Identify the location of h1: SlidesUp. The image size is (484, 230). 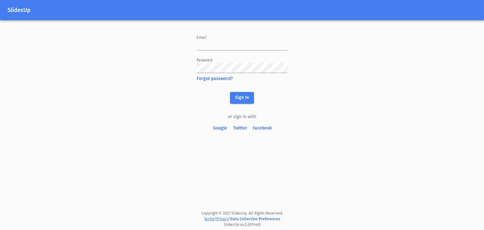
(242, 10).